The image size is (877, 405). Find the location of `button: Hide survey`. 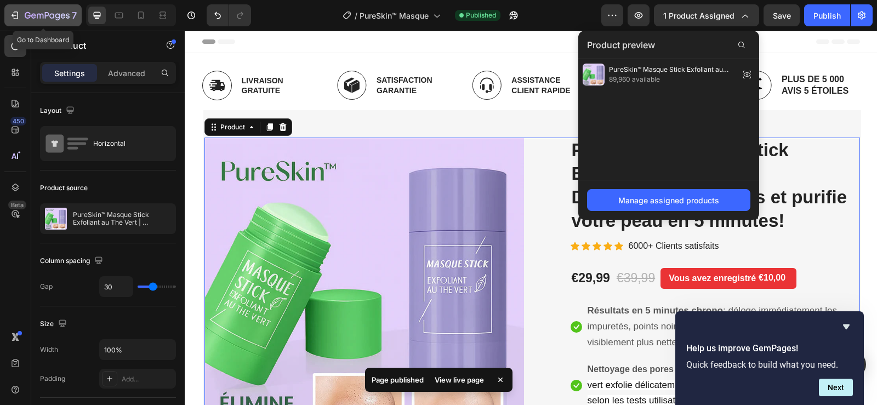

button: Hide survey is located at coordinates (846, 327).